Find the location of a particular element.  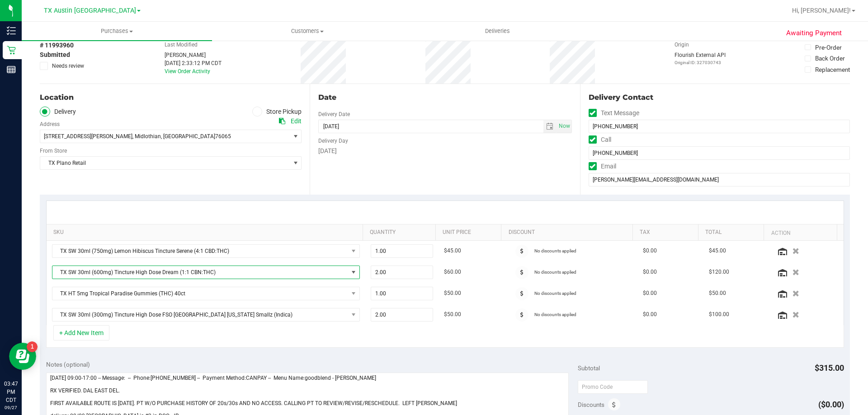

span: TX Plano Retail is located at coordinates (165, 163).